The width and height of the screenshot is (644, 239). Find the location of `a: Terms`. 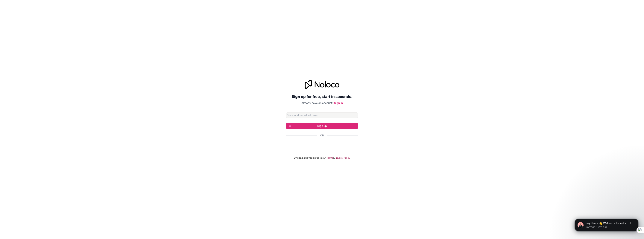

a: Terms is located at coordinates (330, 158).